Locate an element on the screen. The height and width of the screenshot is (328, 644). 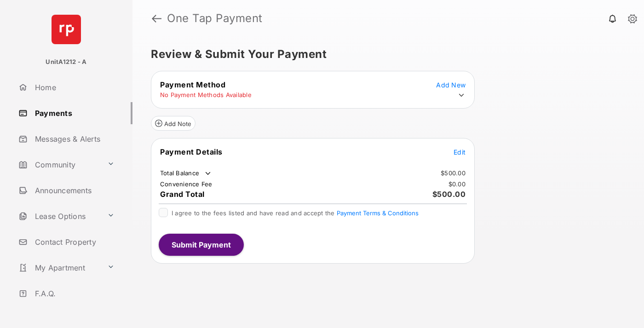
td: No Payment Methods Available is located at coordinates (206, 95).